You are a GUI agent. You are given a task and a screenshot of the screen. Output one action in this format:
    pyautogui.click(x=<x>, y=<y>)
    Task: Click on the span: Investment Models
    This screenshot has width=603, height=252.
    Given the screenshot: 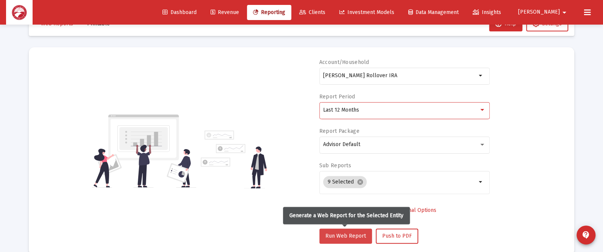 What is the action you would take?
    pyautogui.click(x=367, y=12)
    